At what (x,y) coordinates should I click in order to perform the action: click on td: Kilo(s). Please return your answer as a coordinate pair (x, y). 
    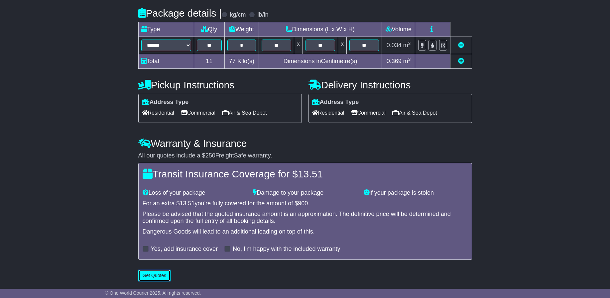
    Looking at the image, I should click on (242, 61).